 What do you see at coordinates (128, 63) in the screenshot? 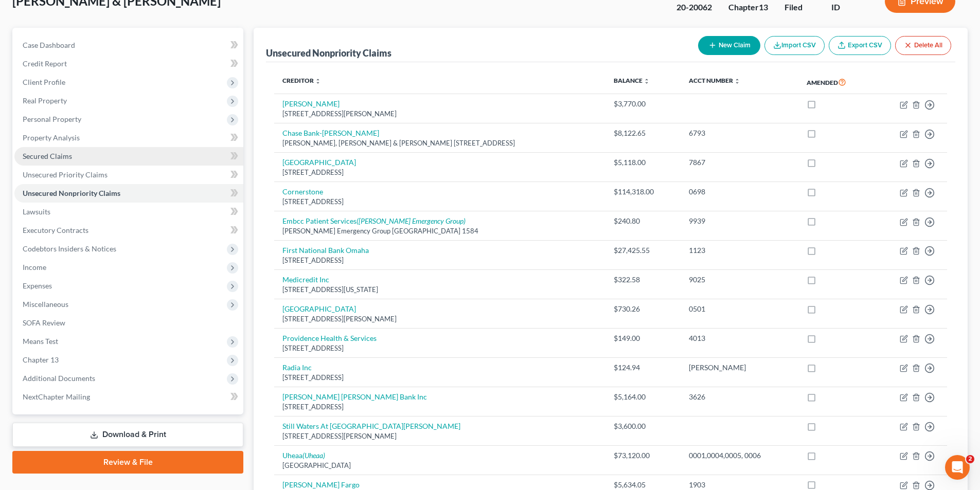
I see `a: Credit Report` at bounding box center [128, 63].